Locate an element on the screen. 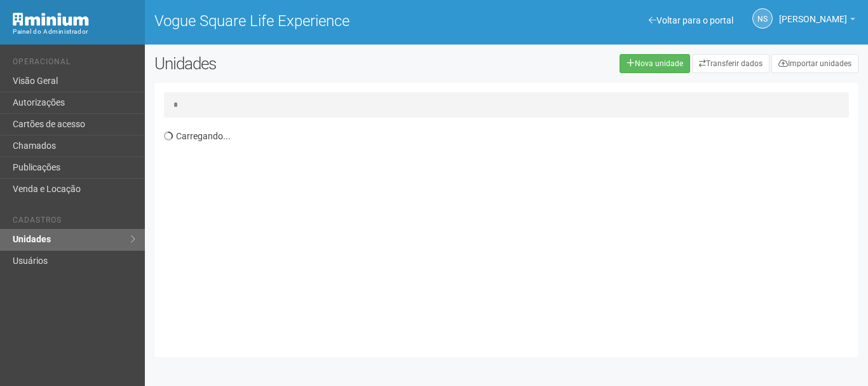  a: Transferir dados is located at coordinates (731, 64).